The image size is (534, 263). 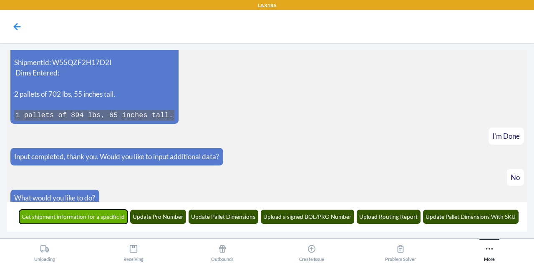 What do you see at coordinates (133, 251) in the screenshot?
I see `div: Receiving` at bounding box center [133, 251].